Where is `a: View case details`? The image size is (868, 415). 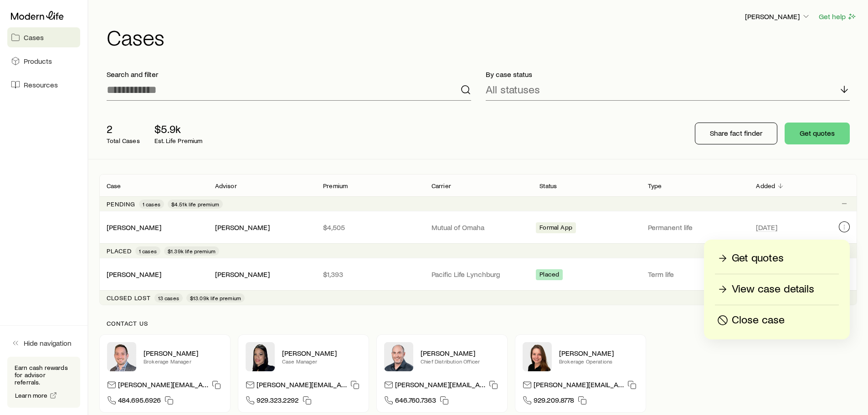 a: View case details is located at coordinates (777, 289).